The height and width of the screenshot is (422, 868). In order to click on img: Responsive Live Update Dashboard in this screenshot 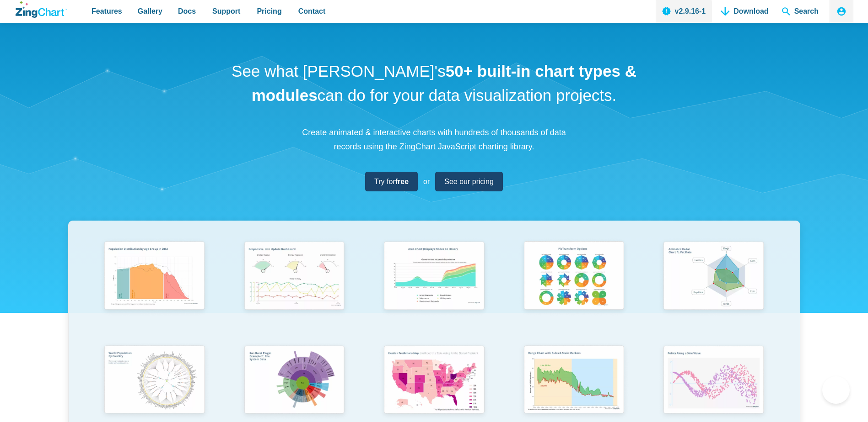, I will do `click(294, 277)`.